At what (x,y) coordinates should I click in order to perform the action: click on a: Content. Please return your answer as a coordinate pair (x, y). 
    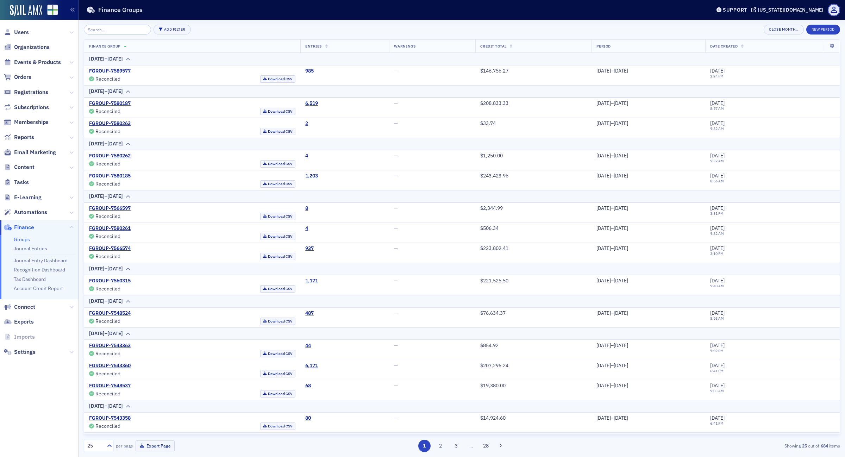
    Looking at the image, I should click on (19, 167).